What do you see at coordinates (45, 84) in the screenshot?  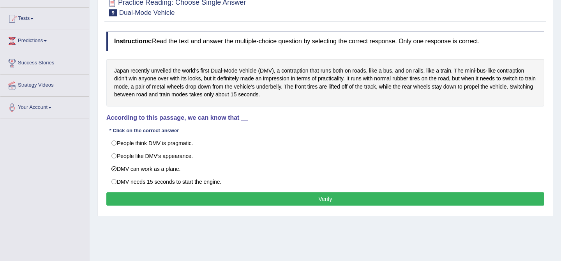 I see `a: Strategy Videos` at bounding box center [45, 84].